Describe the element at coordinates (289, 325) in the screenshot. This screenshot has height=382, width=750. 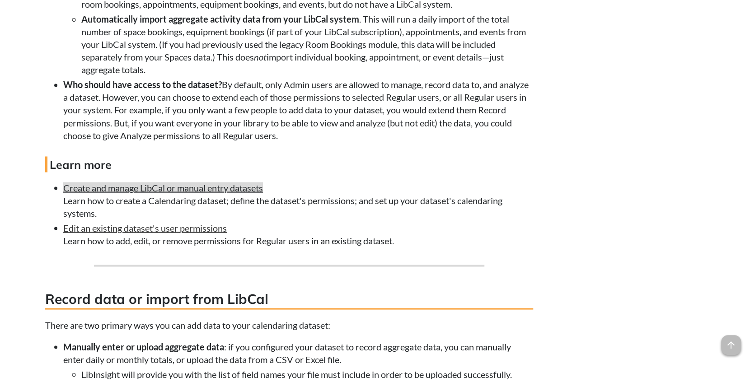
I see `p: There are two primary ways you can add data to your calendaring dataset:` at that location.